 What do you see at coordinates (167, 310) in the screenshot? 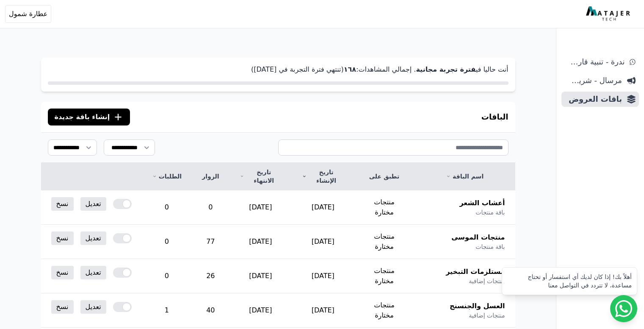
I see `td: 1` at bounding box center [167, 310].